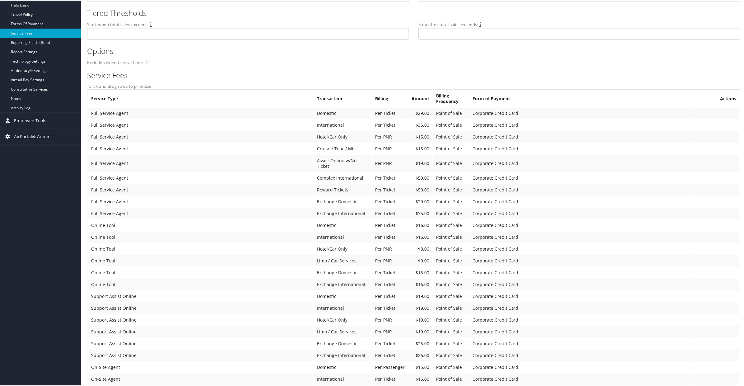 The height and width of the screenshot is (386, 744). Describe the element at coordinates (343, 343) in the screenshot. I see `td: Exchange Domestic` at that location.